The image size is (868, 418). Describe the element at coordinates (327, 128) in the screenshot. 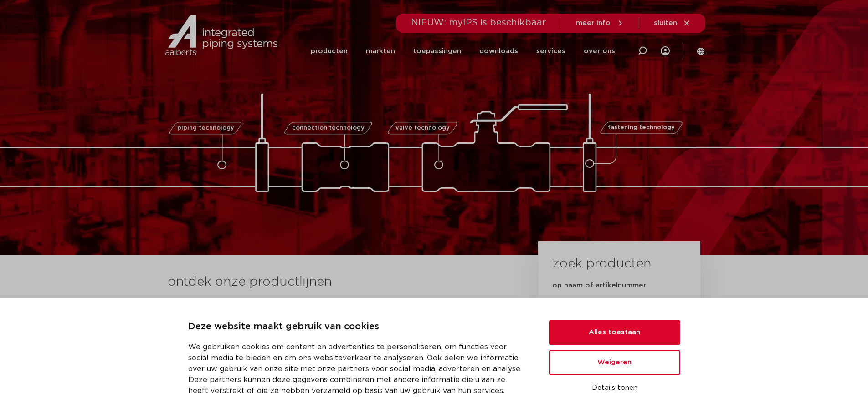

I see `span: connection technology` at that location.